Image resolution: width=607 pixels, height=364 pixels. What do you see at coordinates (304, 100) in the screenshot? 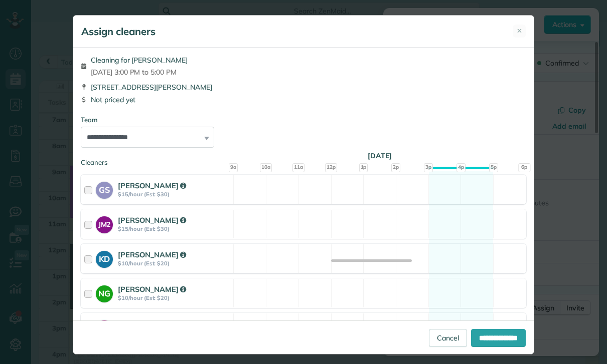
I see `div: Not priced yet` at bounding box center [304, 100].